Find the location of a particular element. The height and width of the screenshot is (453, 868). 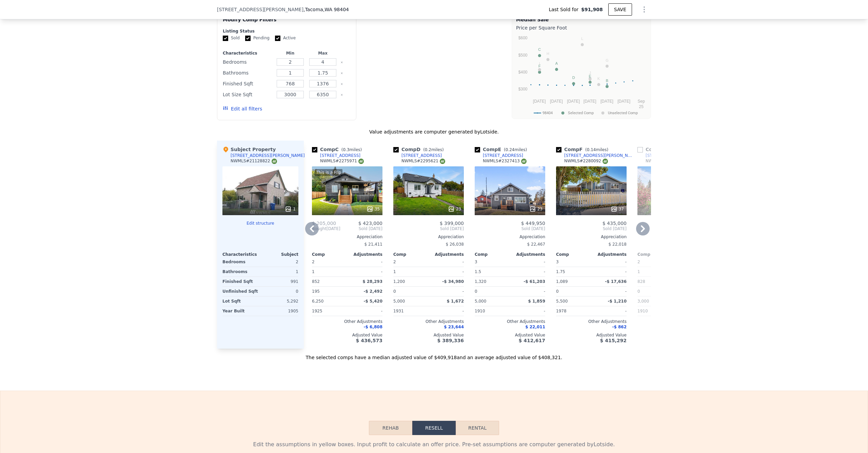

span: -$ 5,420 is located at coordinates (373, 301).